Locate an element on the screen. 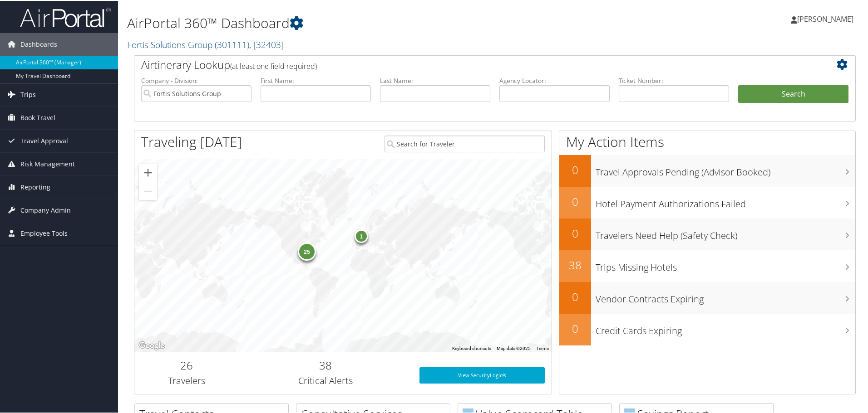 Image resolution: width=868 pixels, height=413 pixels. label: Ticket Number: is located at coordinates (673, 80).